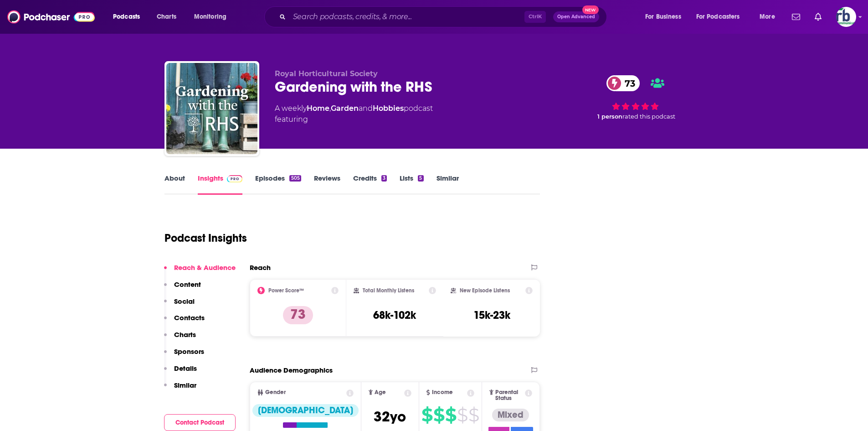 The width and height of the screenshot is (868, 431). What do you see at coordinates (380, 392) in the screenshot?
I see `span: Age` at bounding box center [380, 392].